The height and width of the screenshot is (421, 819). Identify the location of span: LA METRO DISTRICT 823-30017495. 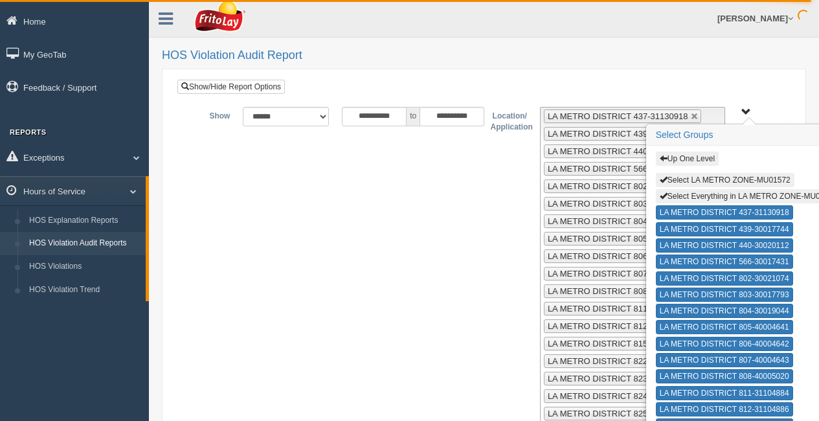
(618, 378).